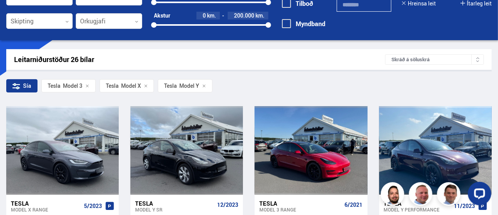 Image resolution: width=498 pixels, height=215 pixels. Describe the element at coordinates (204, 15) in the screenshot. I see `span: 0` at that location.